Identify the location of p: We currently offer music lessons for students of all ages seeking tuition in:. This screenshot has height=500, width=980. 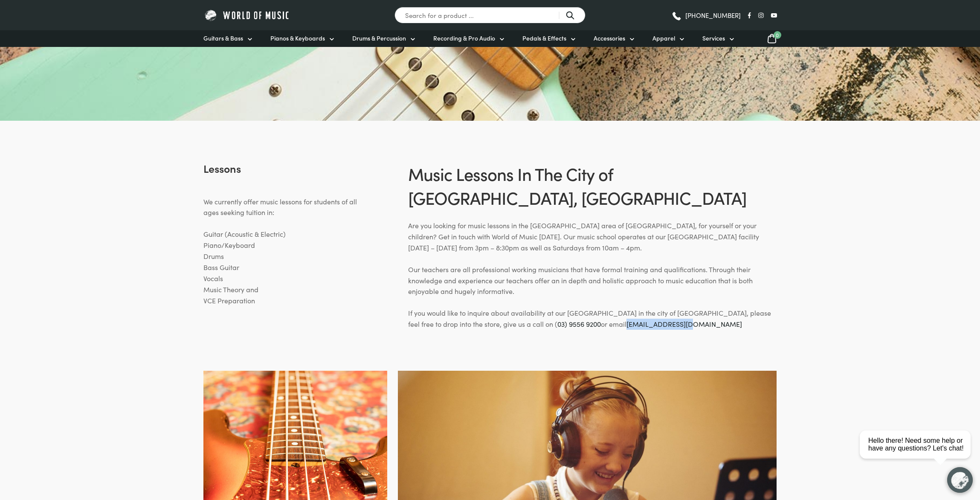
(285, 207).